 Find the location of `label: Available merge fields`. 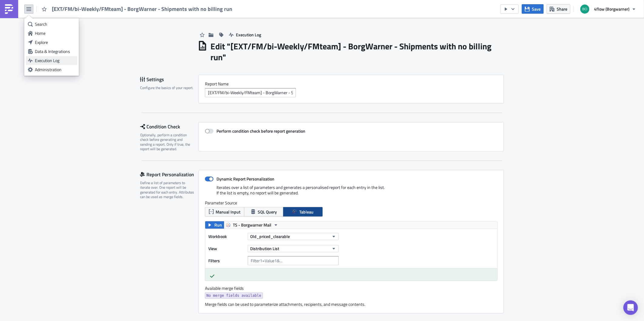

label: Available merge fields is located at coordinates (228, 288).